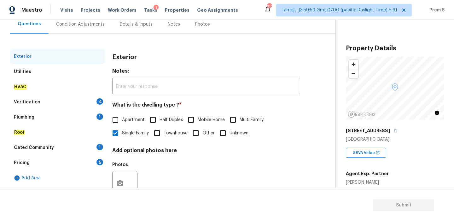  Describe the element at coordinates (269, 7) in the screenshot. I see `div: 719` at that location.